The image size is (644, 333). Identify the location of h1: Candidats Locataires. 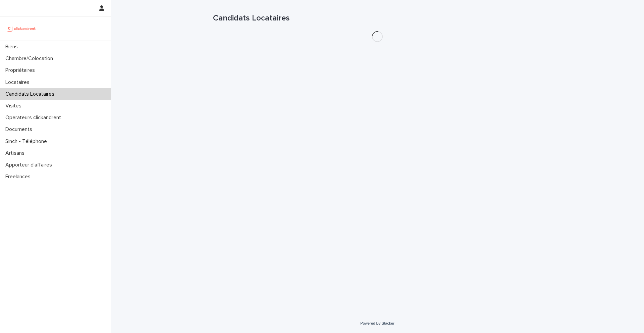
(378, 18).